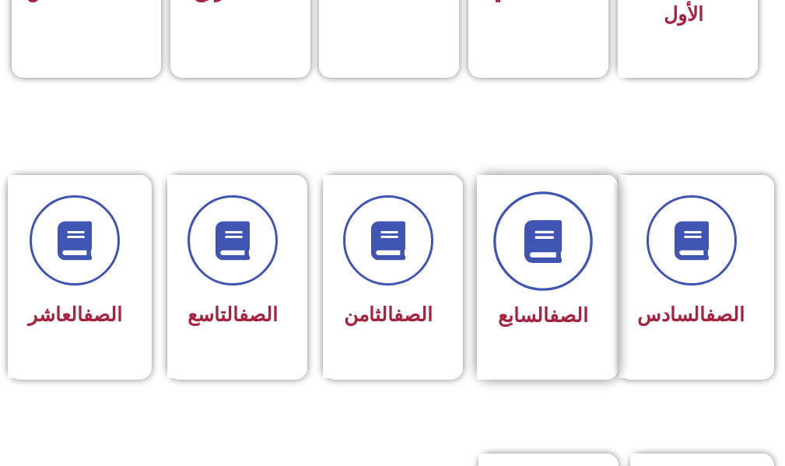 Image resolution: width=785 pixels, height=466 pixels. Describe the element at coordinates (691, 314) in the screenshot. I see `span: السادس` at that location.